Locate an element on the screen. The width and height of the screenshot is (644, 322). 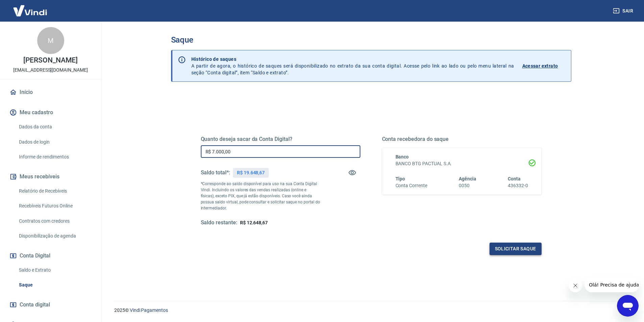
span: R$ 12.648,67 is located at coordinates (254, 223).